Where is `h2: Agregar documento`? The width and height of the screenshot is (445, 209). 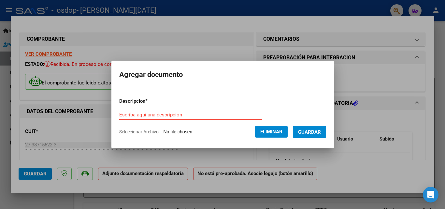 h2: Agregar documento is located at coordinates (223, 75).